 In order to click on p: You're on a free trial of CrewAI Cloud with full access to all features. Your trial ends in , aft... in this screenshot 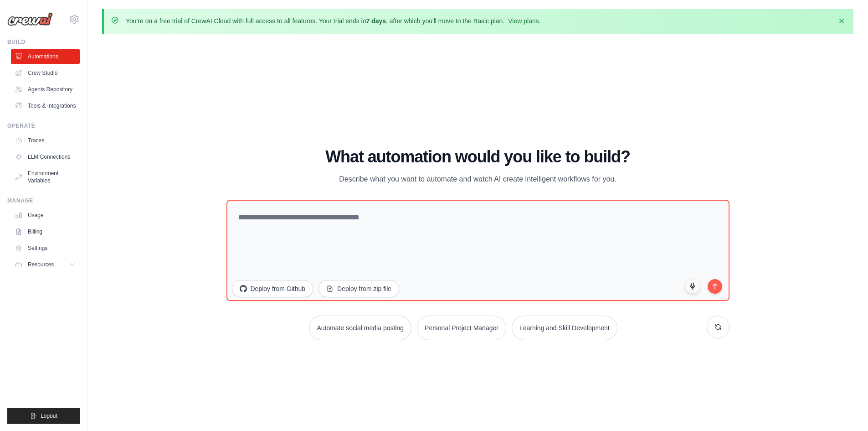, I will do `click(333, 21)`.